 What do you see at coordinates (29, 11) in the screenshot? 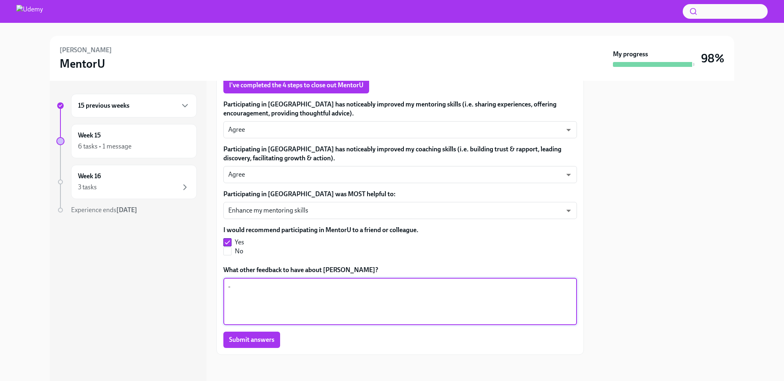
I see `img: Udemy` at bounding box center [29, 11].